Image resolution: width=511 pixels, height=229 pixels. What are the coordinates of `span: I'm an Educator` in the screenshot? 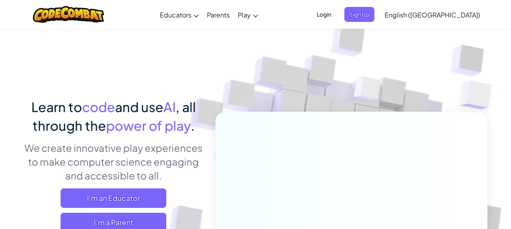 It's located at (113, 199).